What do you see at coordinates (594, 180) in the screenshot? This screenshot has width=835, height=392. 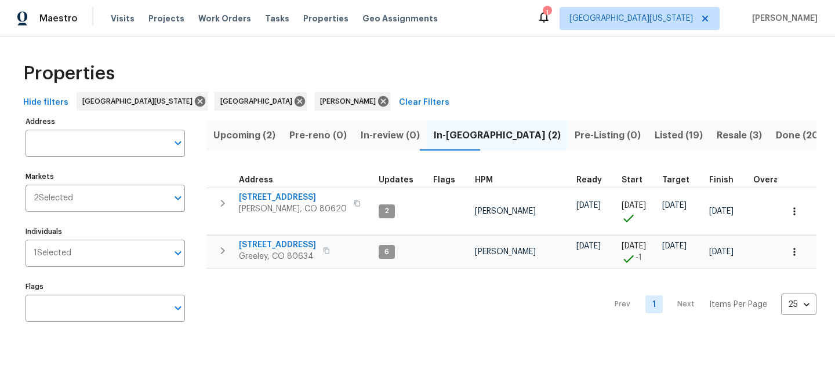 I see `div: Earliest renovation start date (first business day after COE or Checkout)` at bounding box center [594, 180].